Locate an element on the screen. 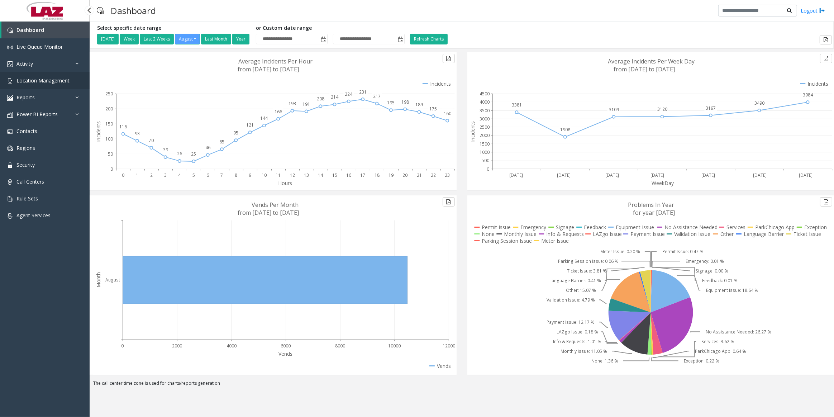 Image resolution: width=834 pixels, height=417 pixels. span: Reports is located at coordinates (25, 97).